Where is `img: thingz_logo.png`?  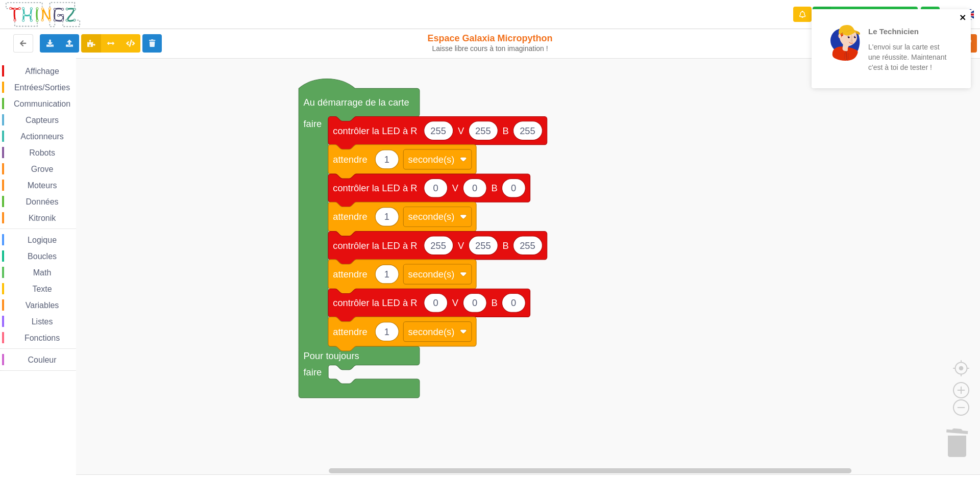 img: thingz_logo.png is located at coordinates (43, 15).